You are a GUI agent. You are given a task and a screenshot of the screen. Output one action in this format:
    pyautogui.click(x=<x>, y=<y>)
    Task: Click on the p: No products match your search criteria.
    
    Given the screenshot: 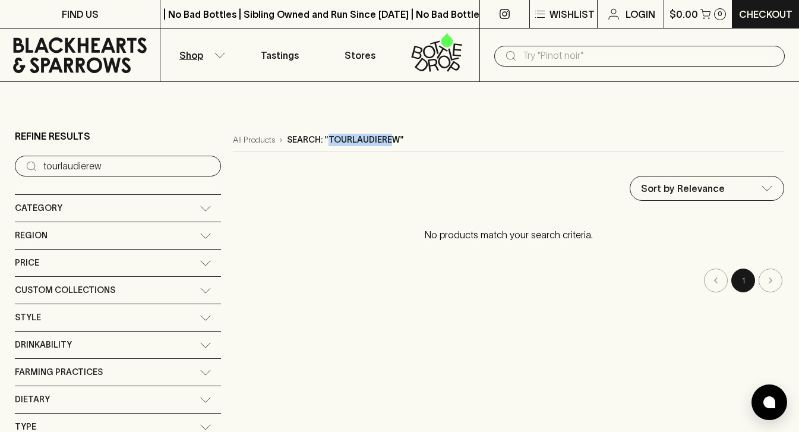 What is the action you would take?
    pyautogui.click(x=509, y=235)
    